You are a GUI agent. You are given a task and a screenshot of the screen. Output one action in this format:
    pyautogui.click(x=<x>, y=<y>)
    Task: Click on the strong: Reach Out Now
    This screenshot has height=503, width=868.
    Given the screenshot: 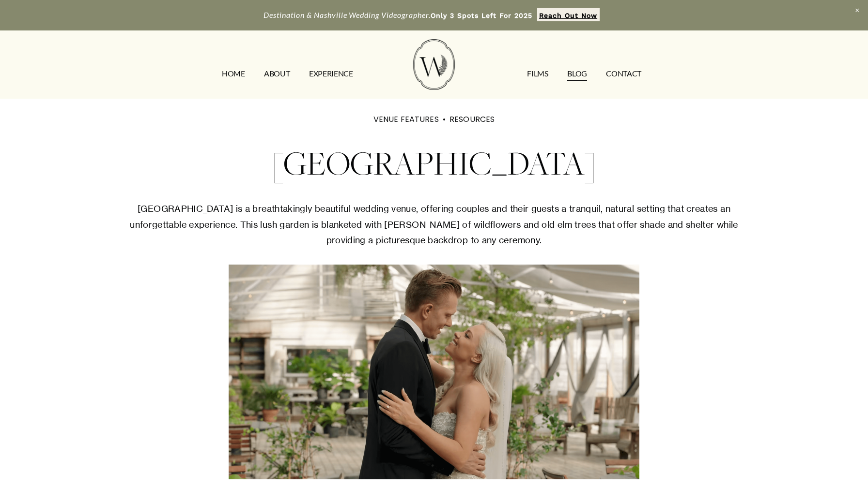 What is the action you would take?
    pyautogui.click(x=568, y=16)
    